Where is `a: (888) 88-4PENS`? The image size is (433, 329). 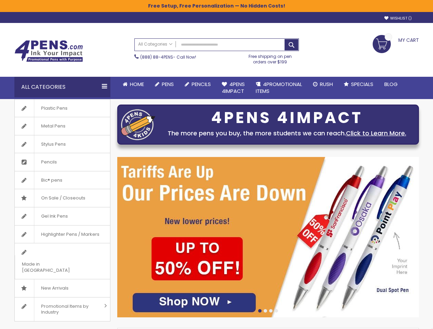 a: (888) 88-4PENS is located at coordinates (157, 57).